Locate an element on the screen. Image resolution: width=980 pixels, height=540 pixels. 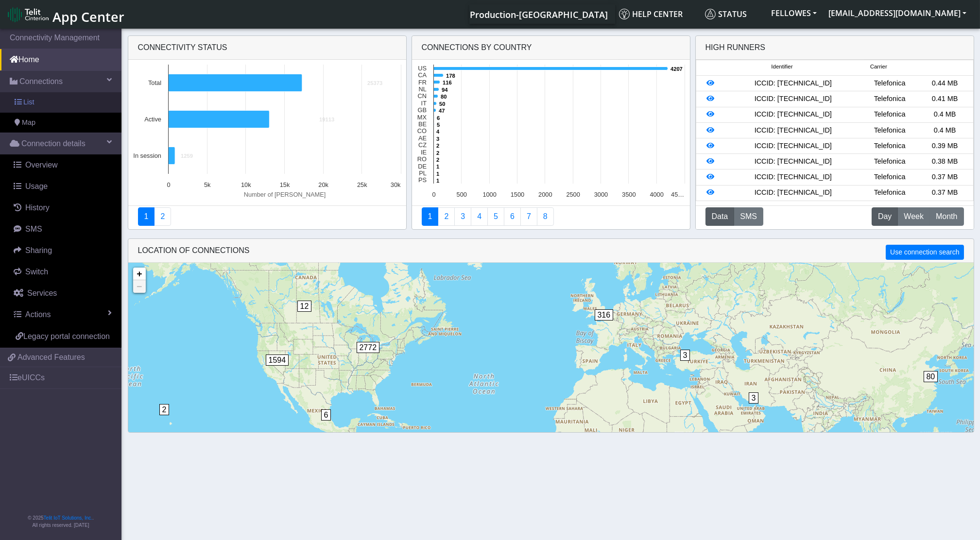
text: PL is located at coordinates (422, 173).